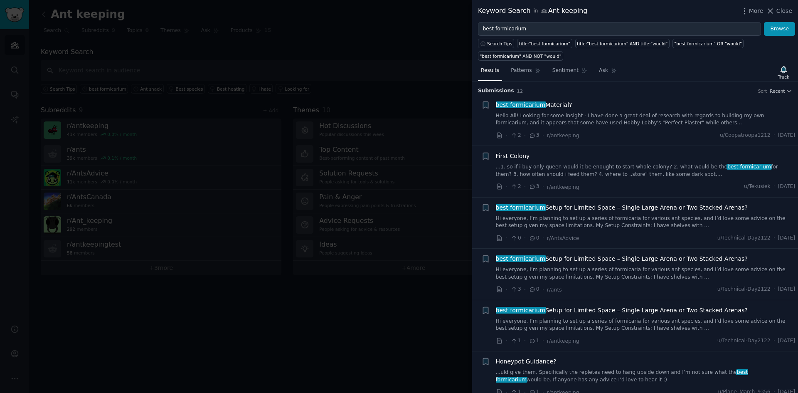 This screenshot has width=798, height=393. I want to click on span: More, so click(756, 11).